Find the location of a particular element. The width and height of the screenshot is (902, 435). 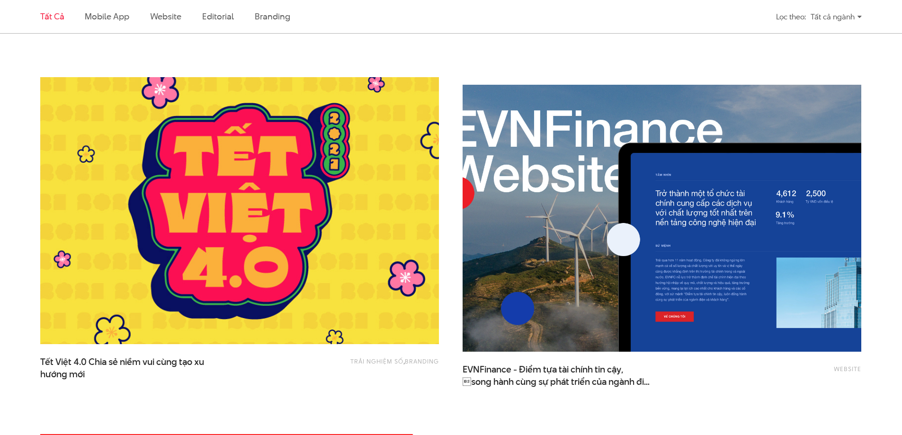

a: Trải nghiệm số is located at coordinates (377, 361).